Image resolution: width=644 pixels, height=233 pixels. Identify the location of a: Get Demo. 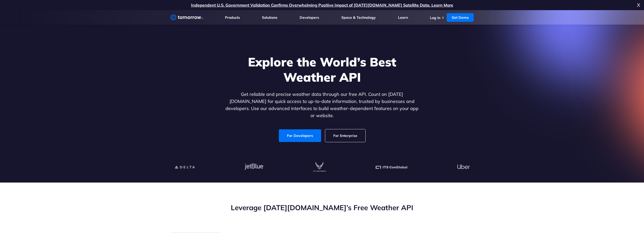
(460, 18).